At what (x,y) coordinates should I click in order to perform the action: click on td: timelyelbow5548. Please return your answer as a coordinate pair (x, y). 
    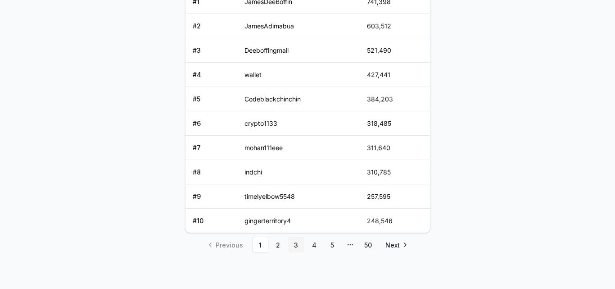
    Looking at the image, I should click on (298, 196).